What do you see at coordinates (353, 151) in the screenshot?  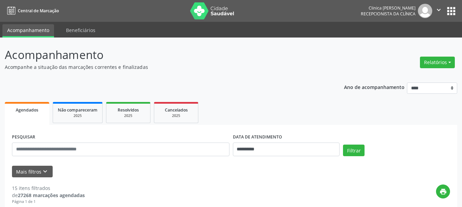 I see `button: Filtrar` at bounding box center [353, 151].